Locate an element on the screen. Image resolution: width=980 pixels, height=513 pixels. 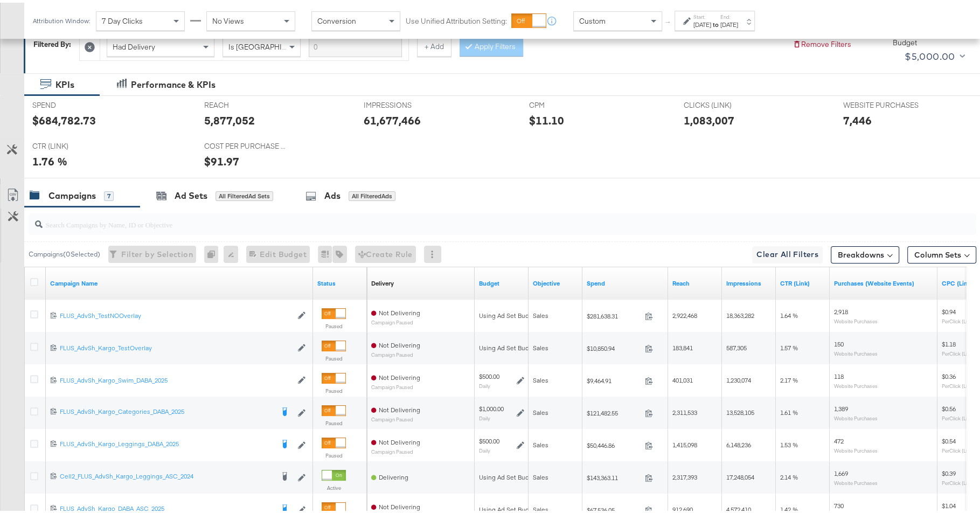
span: 401,031 is located at coordinates (682, 377).